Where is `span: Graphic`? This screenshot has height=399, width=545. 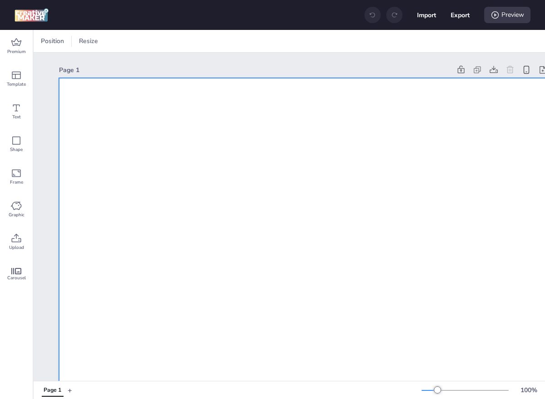
span: Graphic is located at coordinates (16, 215).